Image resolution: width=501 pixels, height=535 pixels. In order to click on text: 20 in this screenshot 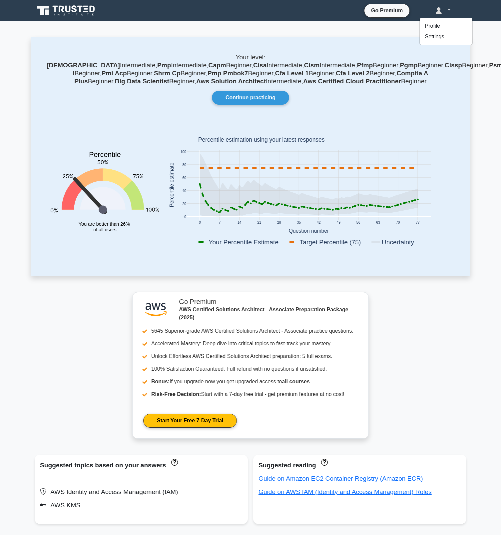, I will do `click(184, 204)`.